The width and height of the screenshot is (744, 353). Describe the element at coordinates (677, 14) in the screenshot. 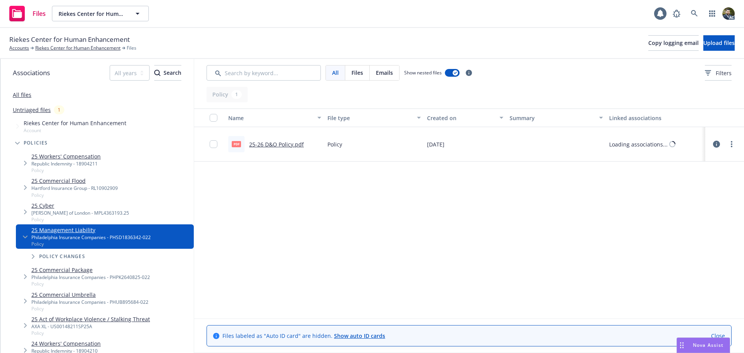

I see `a: Report a Bug` at that location.